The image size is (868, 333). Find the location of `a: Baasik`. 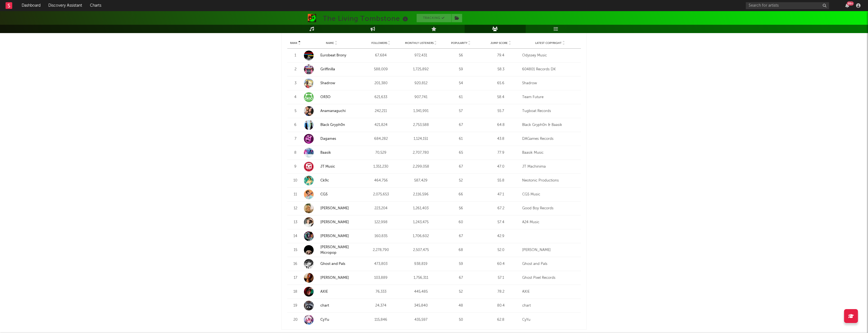

a: Baasik is located at coordinates (326, 153).